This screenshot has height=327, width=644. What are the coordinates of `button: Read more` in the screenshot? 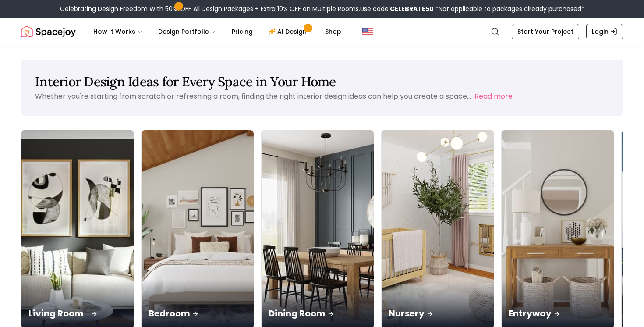 It's located at (493, 96).